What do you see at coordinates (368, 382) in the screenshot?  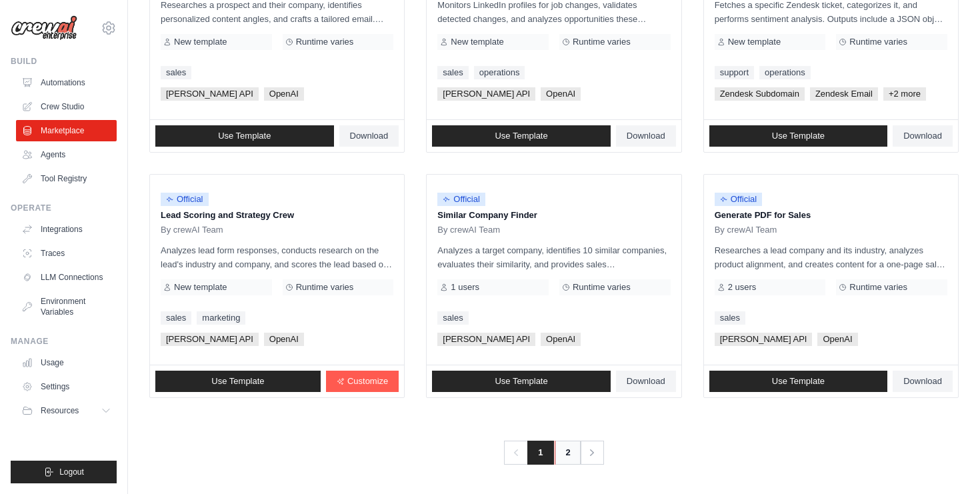 I see `span: Customize` at bounding box center [368, 382].